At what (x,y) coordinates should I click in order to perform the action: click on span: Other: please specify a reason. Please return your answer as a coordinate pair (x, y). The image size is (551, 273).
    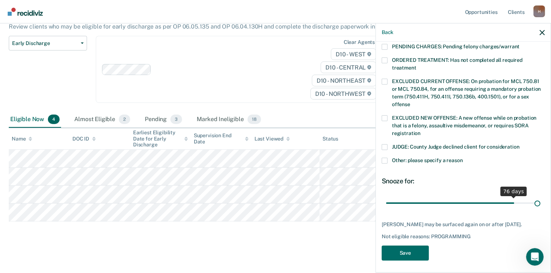
    Looking at the image, I should click on (427, 160).